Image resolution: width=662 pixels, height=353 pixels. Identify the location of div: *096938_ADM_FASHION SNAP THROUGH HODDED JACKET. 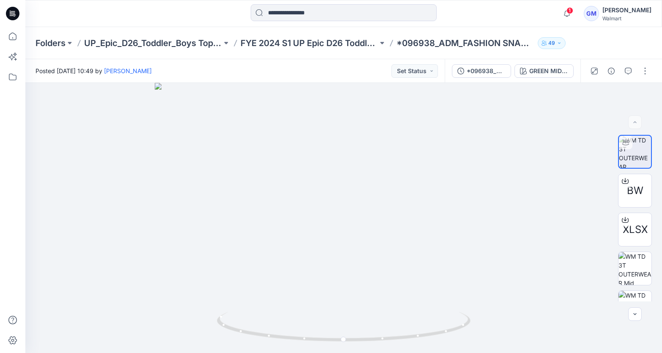
(486, 71).